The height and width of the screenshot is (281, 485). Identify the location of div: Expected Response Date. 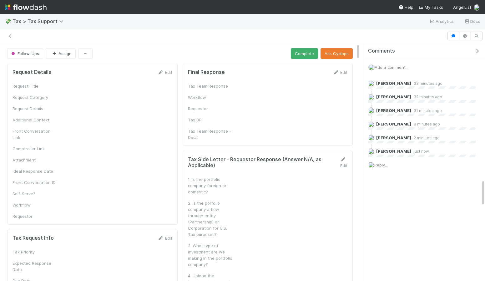
(36, 266).